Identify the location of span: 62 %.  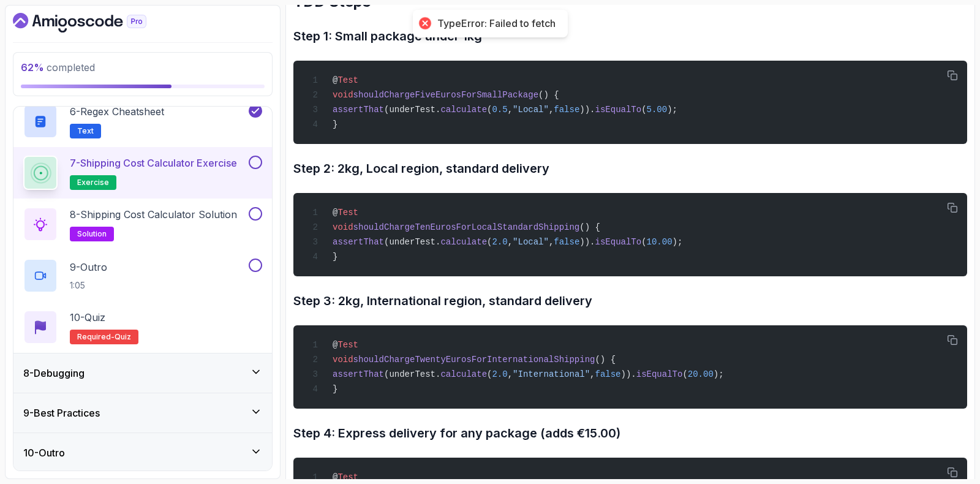
(33, 67).